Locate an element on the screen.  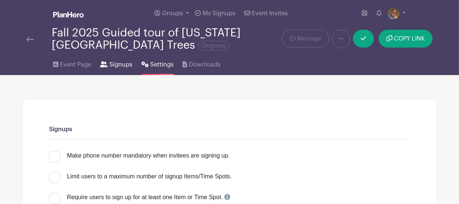
span: Groups is located at coordinates (173, 13).